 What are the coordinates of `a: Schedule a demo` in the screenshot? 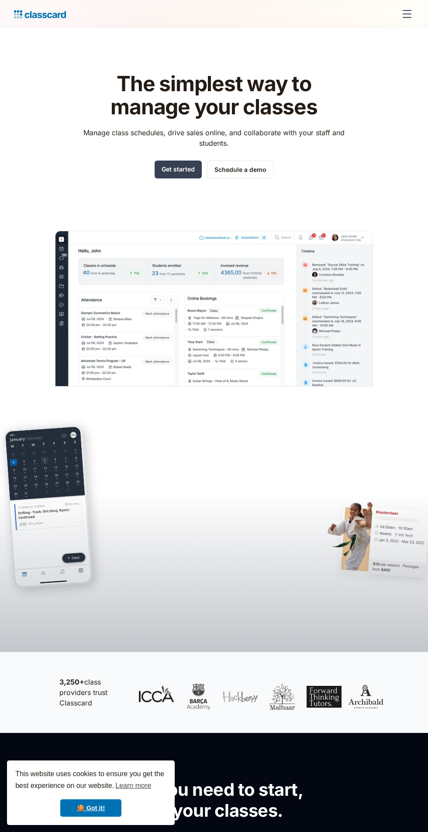 It's located at (240, 169).